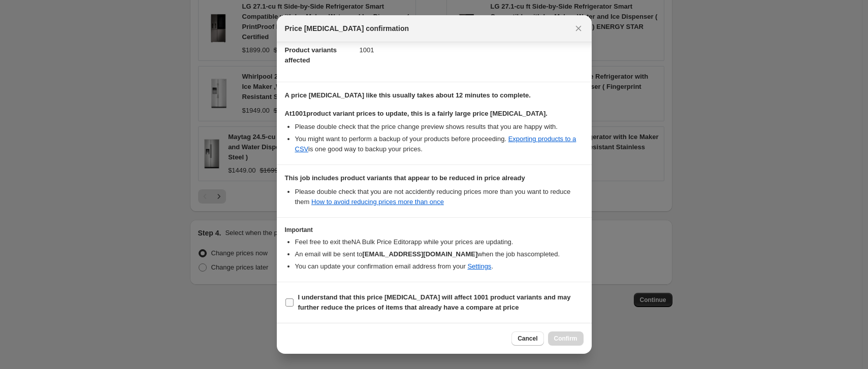 This screenshot has height=369, width=868. What do you see at coordinates (440, 254) in the screenshot?
I see `li: An email will be sent to when the job has completed .` at bounding box center [440, 254].